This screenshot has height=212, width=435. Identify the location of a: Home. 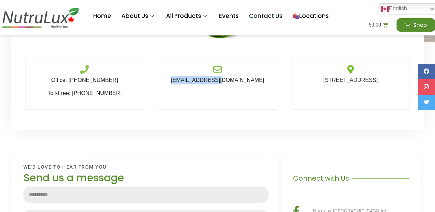
(102, 16).